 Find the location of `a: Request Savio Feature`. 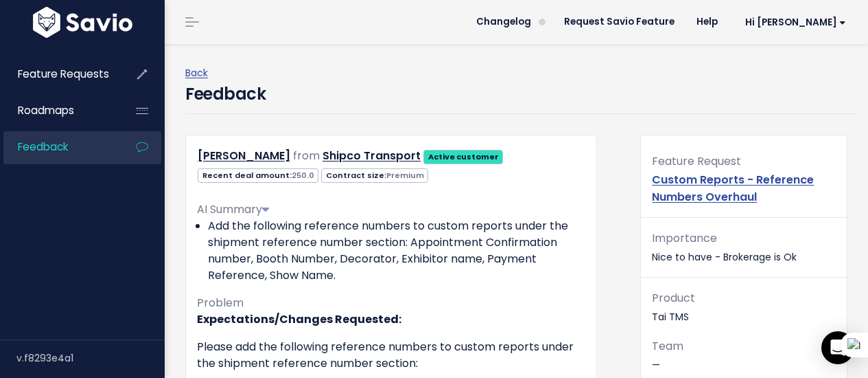

a: Request Savio Feature is located at coordinates (619, 22).